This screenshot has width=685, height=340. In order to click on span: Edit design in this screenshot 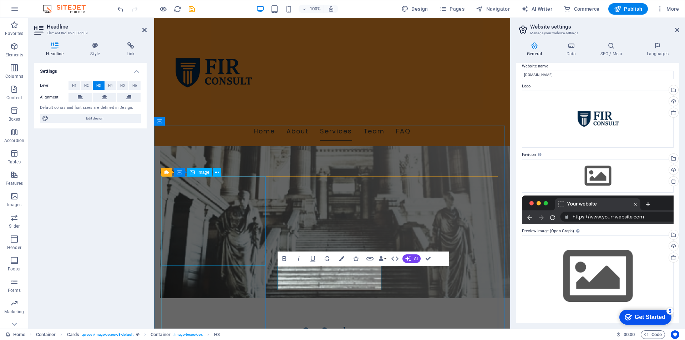, I will do `click(95, 118)`.